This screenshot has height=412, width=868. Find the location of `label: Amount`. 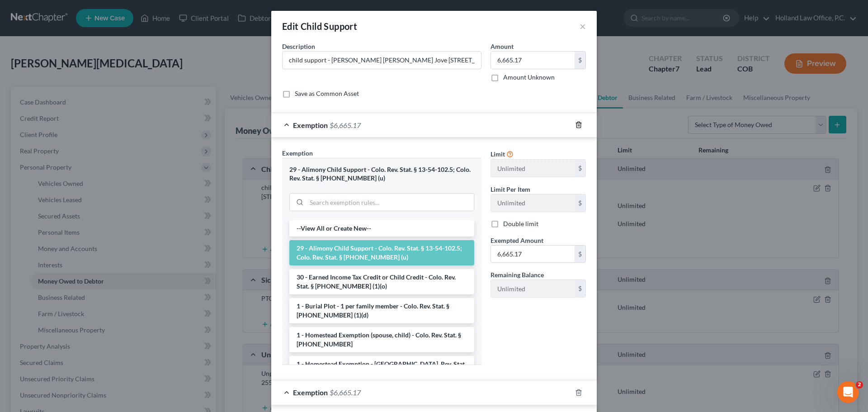

label: Amount is located at coordinates (502, 46).